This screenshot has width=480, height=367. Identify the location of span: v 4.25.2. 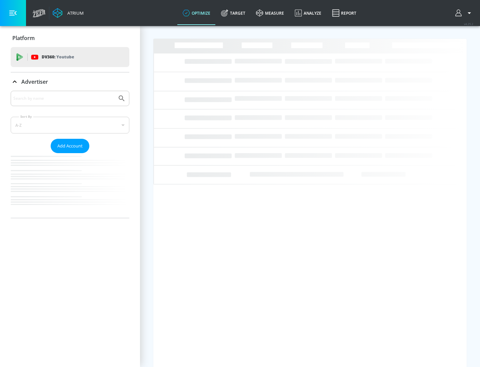
(469, 24).